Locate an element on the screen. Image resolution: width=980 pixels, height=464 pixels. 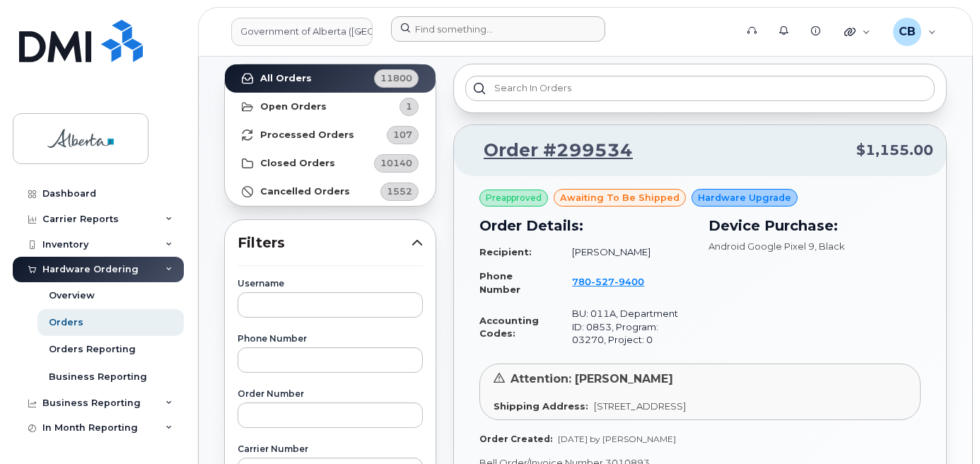
strong: Recipient: is located at coordinates (505, 251).